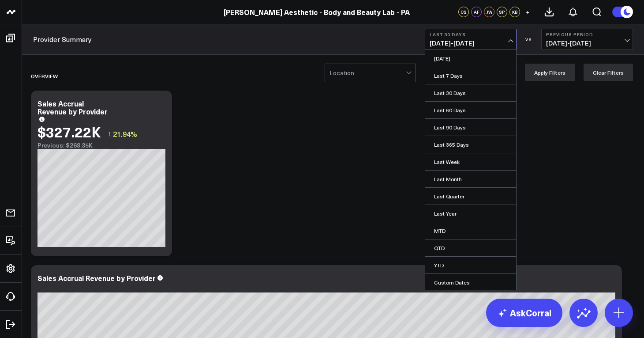 The image size is (644, 338). What do you see at coordinates (502, 12) in the screenshot?
I see `div: SP` at bounding box center [502, 12].